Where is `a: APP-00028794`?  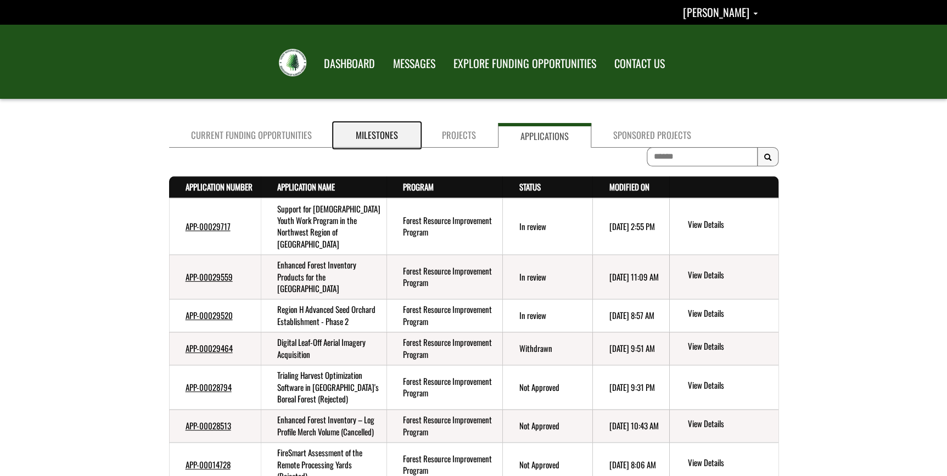 a: APP-00028794 is located at coordinates (209, 387).